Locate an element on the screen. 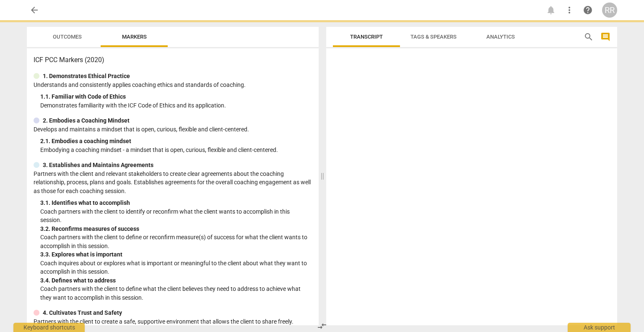 This screenshot has height=332, width=644. p: Develops and maintains a mindset that is open, curious, flexible and client-centered. is located at coordinates (173, 129).